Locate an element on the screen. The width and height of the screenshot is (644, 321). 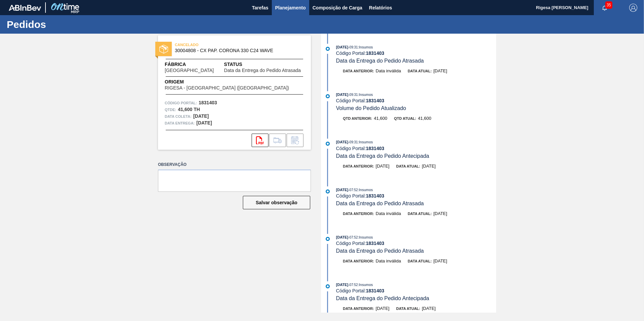
span: Relatórios is located at coordinates (380, 8).